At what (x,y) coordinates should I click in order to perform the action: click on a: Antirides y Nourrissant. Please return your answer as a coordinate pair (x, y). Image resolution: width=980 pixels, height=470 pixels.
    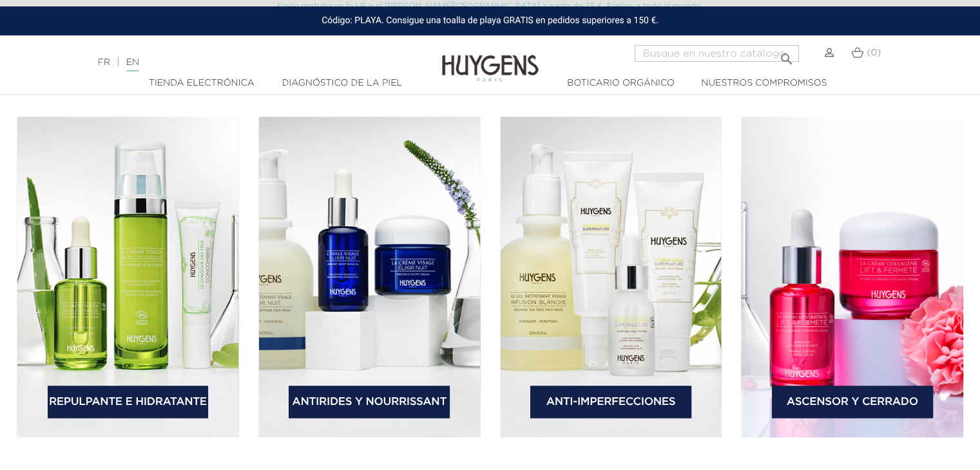
    Looking at the image, I should click on (370, 402).